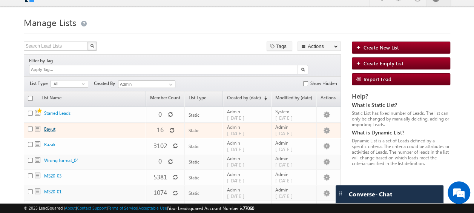 The image size is (474, 213). I want to click on span: All, so click(66, 84).